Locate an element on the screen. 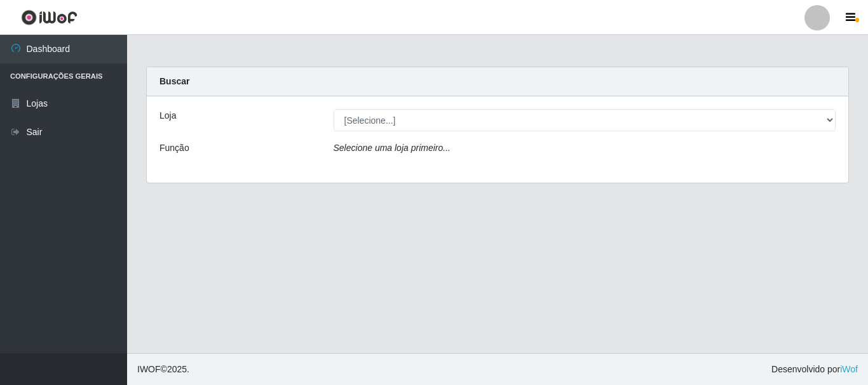  a: iWof is located at coordinates (849, 370).